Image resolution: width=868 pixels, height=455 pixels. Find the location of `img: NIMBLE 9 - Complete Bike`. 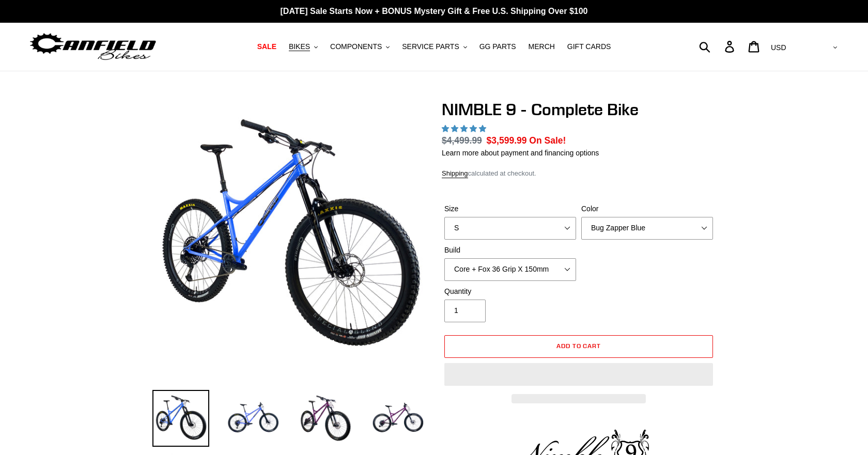

img: NIMBLE 9 - Complete Bike is located at coordinates (289, 237).